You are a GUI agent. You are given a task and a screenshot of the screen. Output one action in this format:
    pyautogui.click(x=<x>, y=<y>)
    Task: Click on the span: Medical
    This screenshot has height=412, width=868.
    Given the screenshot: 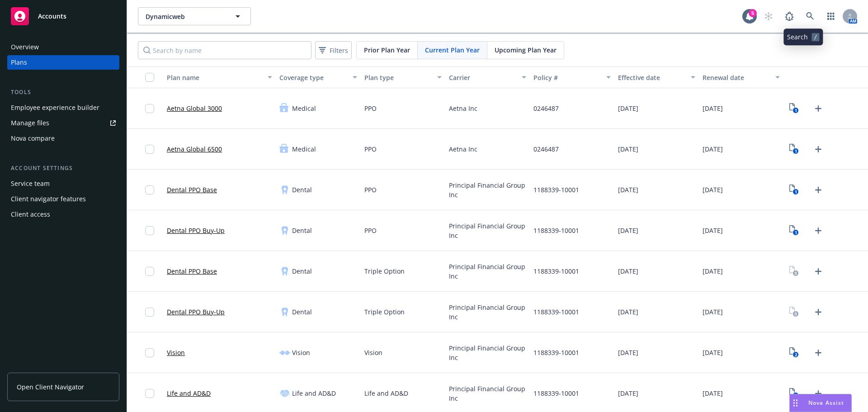 What is the action you would take?
    pyautogui.click(x=304, y=108)
    